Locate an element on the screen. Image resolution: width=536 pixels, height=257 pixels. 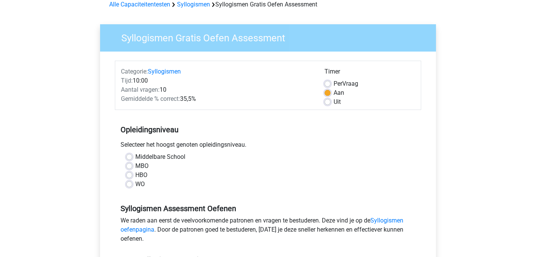
a: Alle Capaciteitentesten is located at coordinates (140, 4).